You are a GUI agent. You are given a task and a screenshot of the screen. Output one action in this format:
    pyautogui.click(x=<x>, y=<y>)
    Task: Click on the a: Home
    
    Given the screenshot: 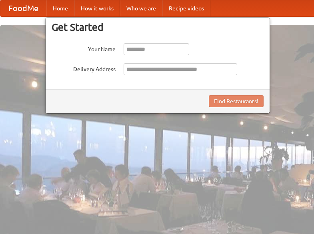 What is the action you would take?
    pyautogui.click(x=60, y=8)
    